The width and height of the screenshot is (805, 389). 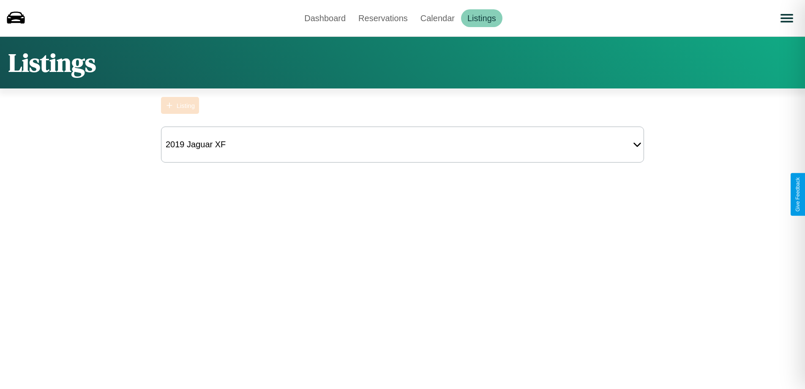 I want to click on h1: Listings, so click(x=52, y=63).